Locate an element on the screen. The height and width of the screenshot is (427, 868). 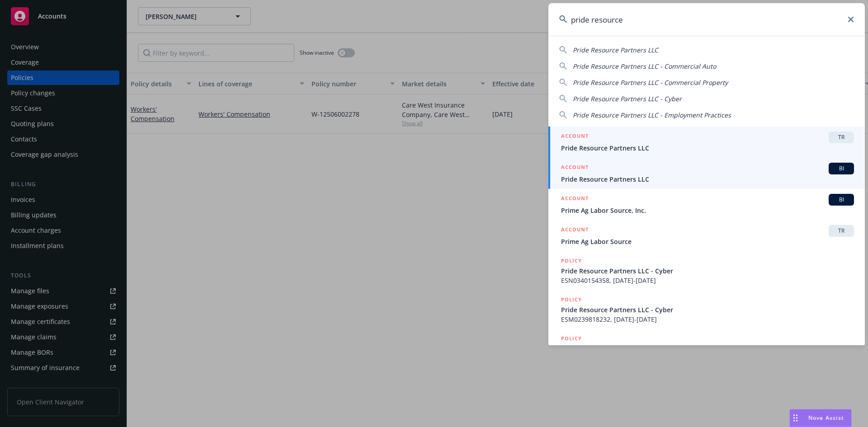
a: POLICYPride Resource Partners LLC - Commercial Auto is located at coordinates (706, 348).